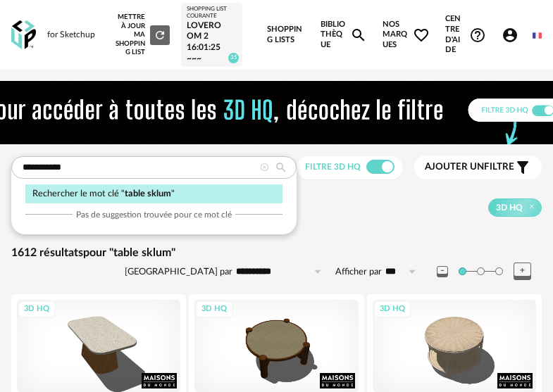  I want to click on span: Pas de suggestion trouvée pour ce mot clé, so click(153, 215).